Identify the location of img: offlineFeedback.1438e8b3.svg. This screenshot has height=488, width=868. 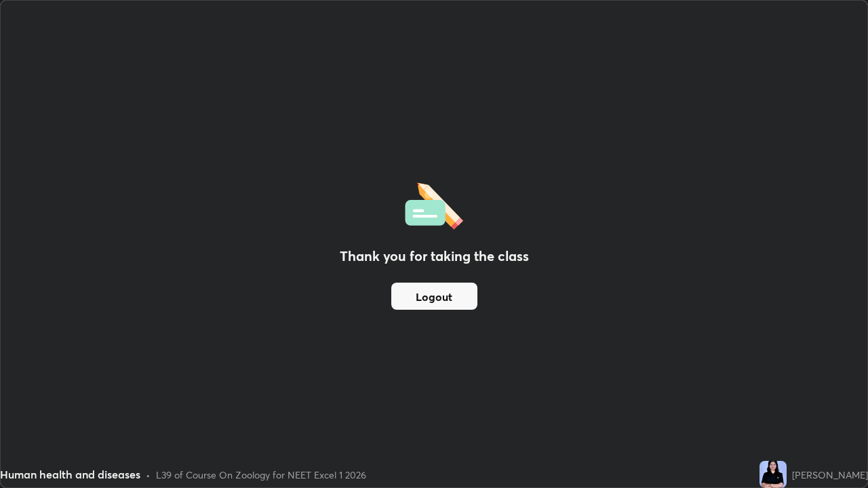
(434, 204).